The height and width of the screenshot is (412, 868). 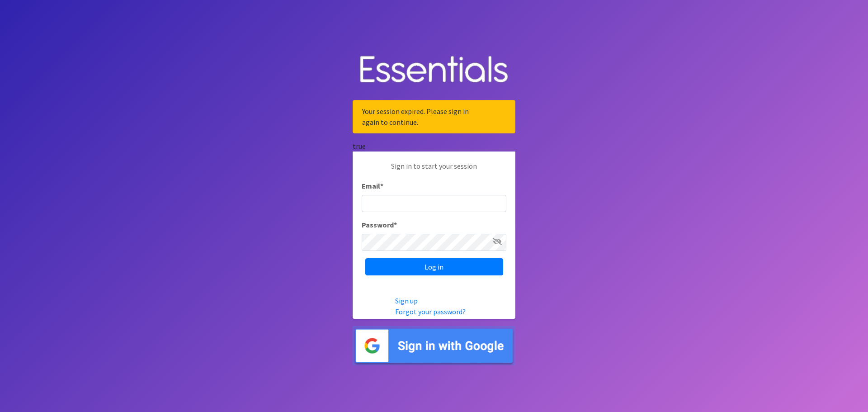 I want to click on label: Password, so click(x=379, y=225).